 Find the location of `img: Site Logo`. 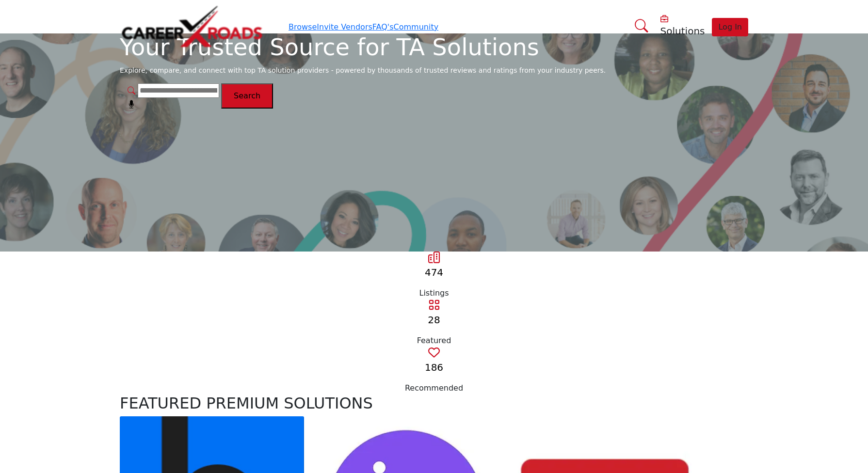

img: Site Logo is located at coordinates (193, 26).